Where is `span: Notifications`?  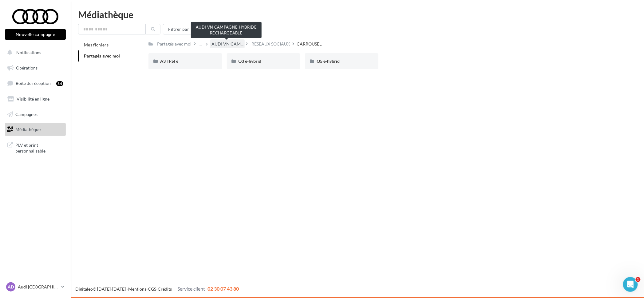 span: Notifications is located at coordinates (28, 52).